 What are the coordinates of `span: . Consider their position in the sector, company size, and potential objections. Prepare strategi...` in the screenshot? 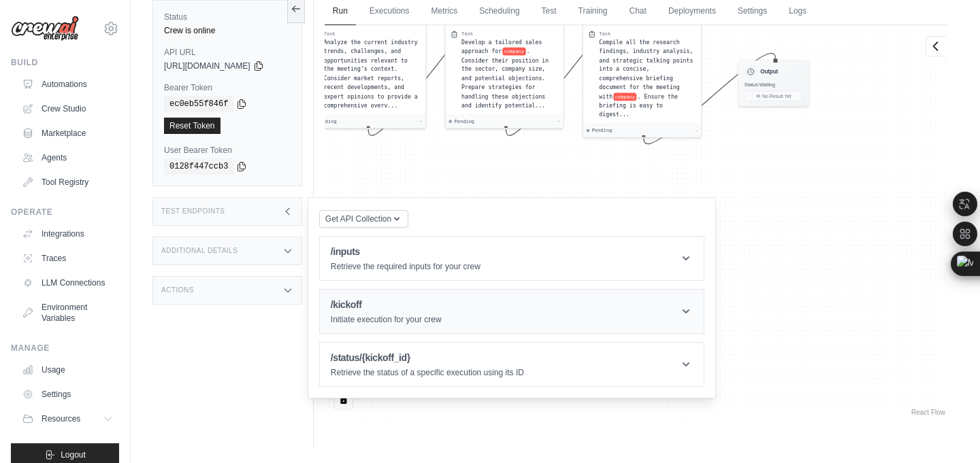 It's located at (505, 78).